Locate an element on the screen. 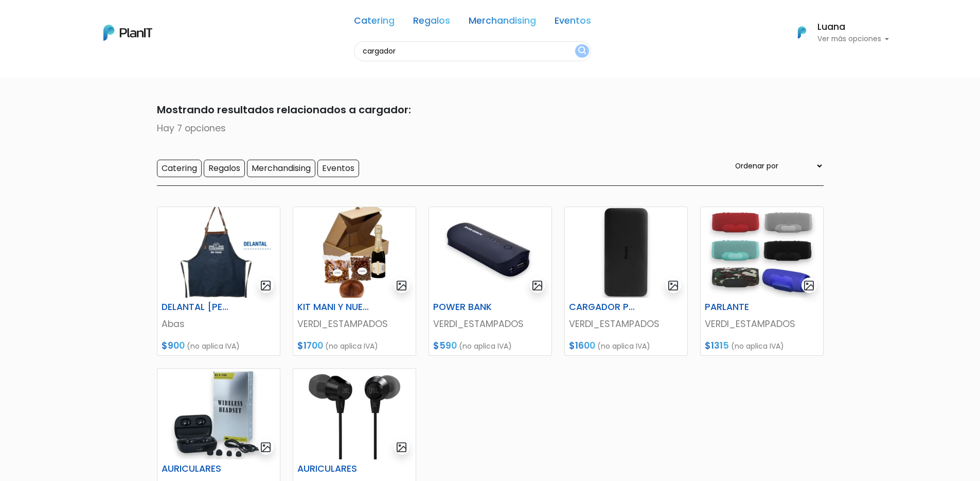 The height and width of the screenshot is (481, 980). p: Hay 7 opciones is located at coordinates (490, 128).